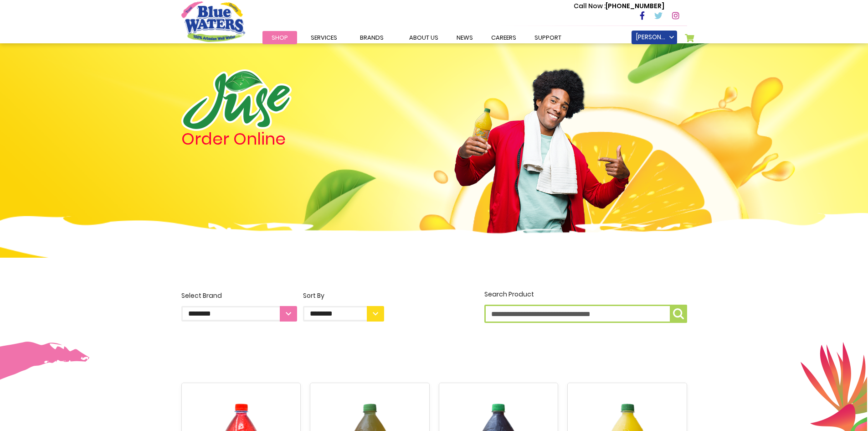  What do you see at coordinates (503, 38) in the screenshot?
I see `a: careers` at bounding box center [503, 38].